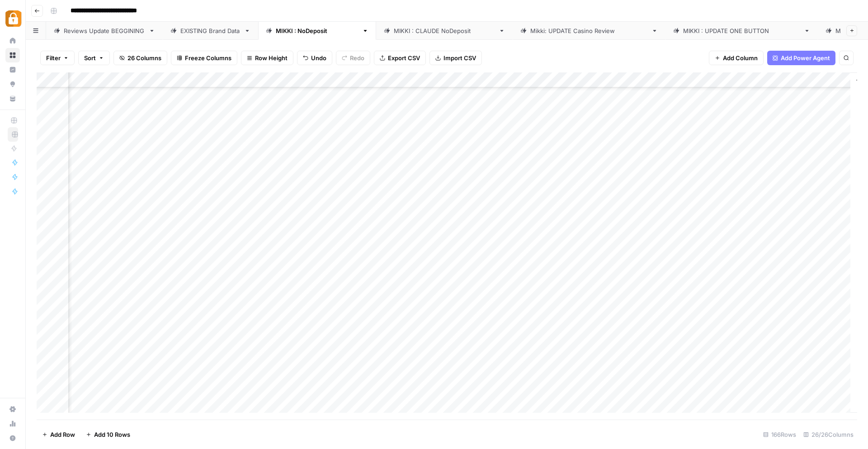 The height and width of the screenshot is (449, 868). Describe the element at coordinates (801, 58) in the screenshot. I see `button: Add Power Agent` at that location.